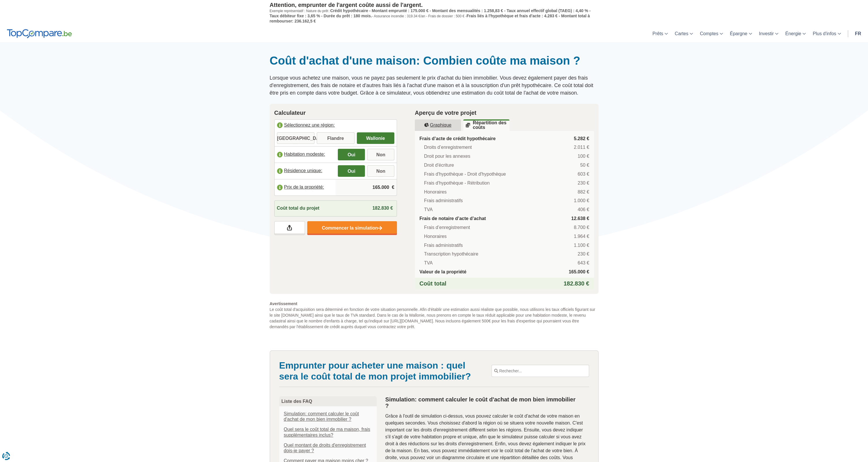 This screenshot has height=462, width=868. I want to click on span: 100 €, so click(583, 157).